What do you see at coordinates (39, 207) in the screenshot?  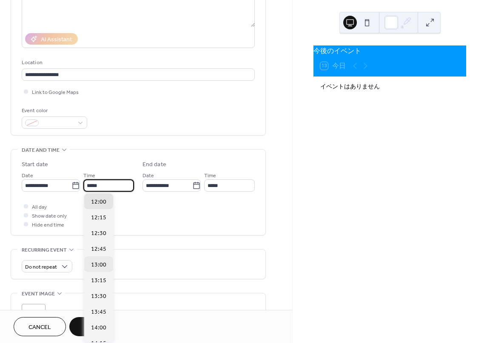 I see `span: All day` at bounding box center [39, 207].